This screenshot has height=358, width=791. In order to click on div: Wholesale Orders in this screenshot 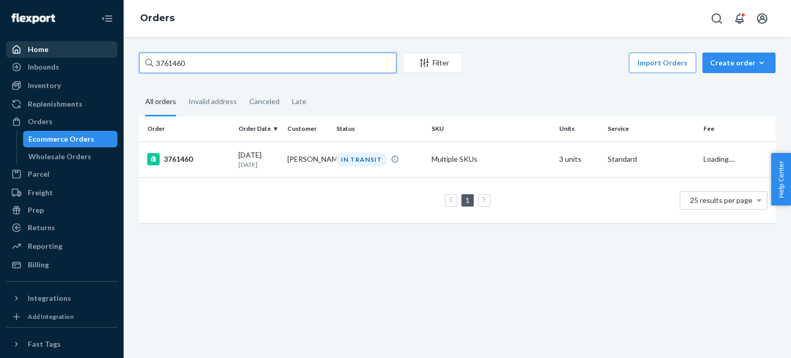, I will do `click(60, 157)`.